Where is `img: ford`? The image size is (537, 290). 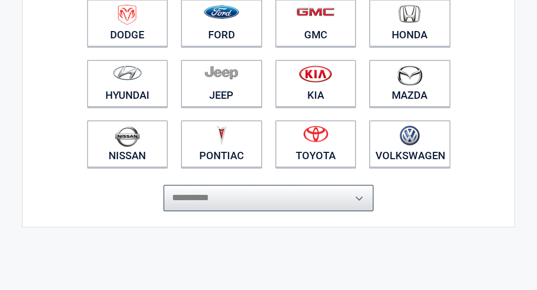 img: ford is located at coordinates (222, 12).